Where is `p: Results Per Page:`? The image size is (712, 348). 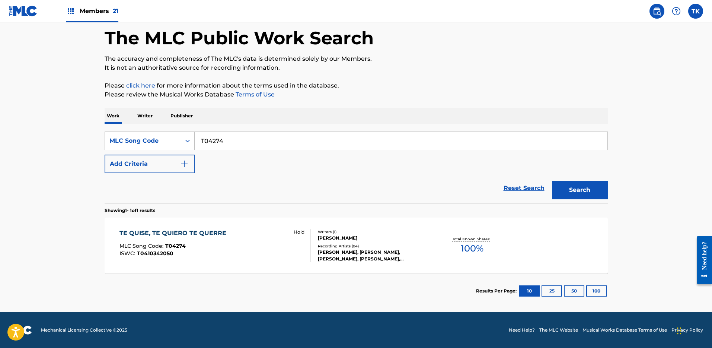
p: Results Per Page: is located at coordinates (497, 291).